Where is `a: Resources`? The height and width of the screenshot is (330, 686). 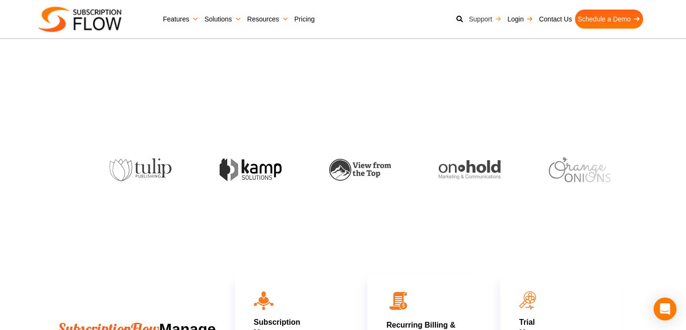 a: Resources is located at coordinates (268, 19).